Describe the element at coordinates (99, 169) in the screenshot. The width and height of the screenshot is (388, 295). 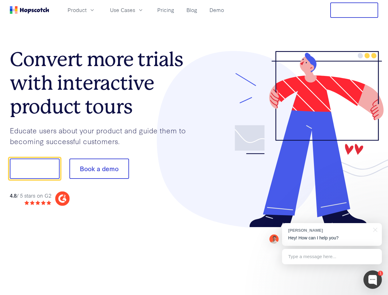
I see `a: Book a demo` at that location.